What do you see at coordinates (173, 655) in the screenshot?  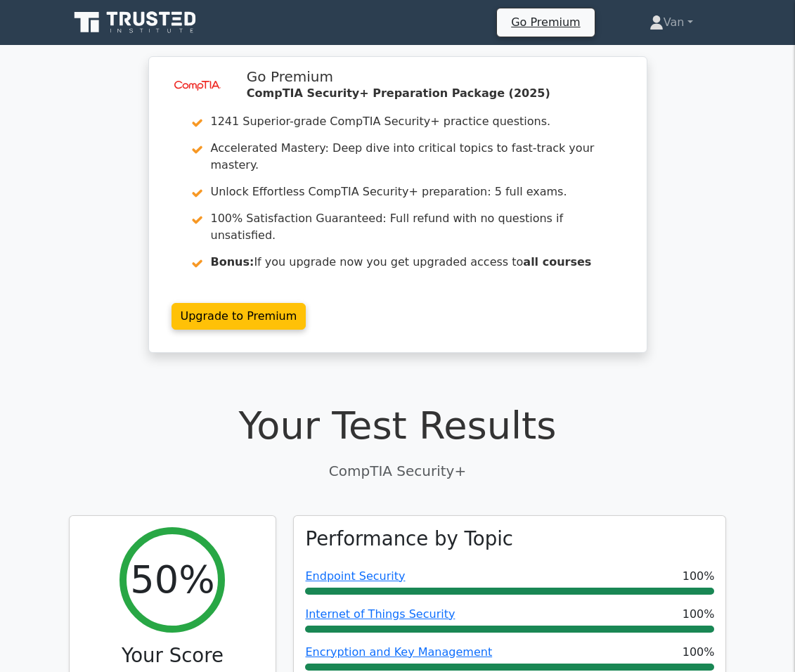 I see `h3: Your Score` at bounding box center [173, 655].